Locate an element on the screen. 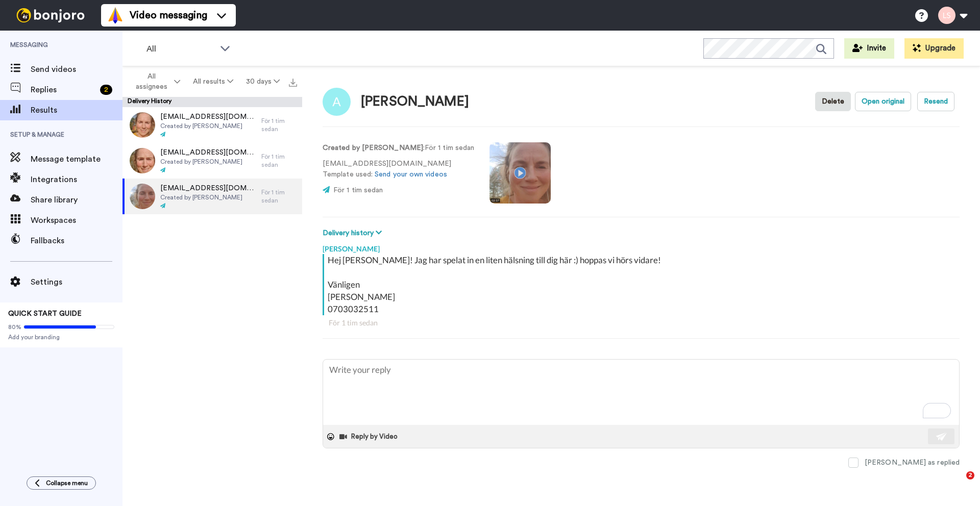  button: 30 days is located at coordinates (262, 82).